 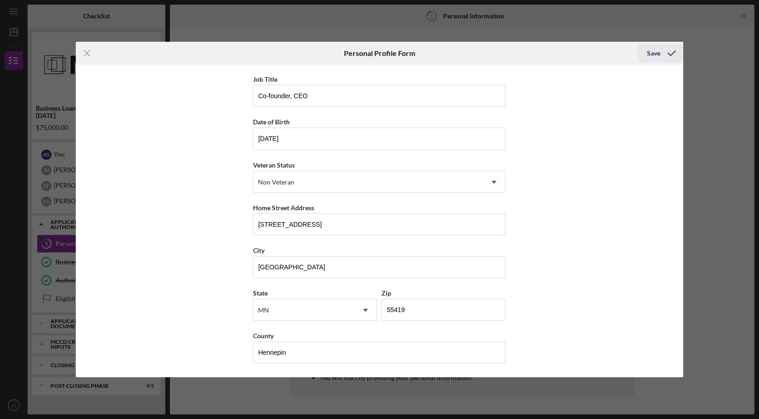 I want to click on label: County, so click(x=263, y=336).